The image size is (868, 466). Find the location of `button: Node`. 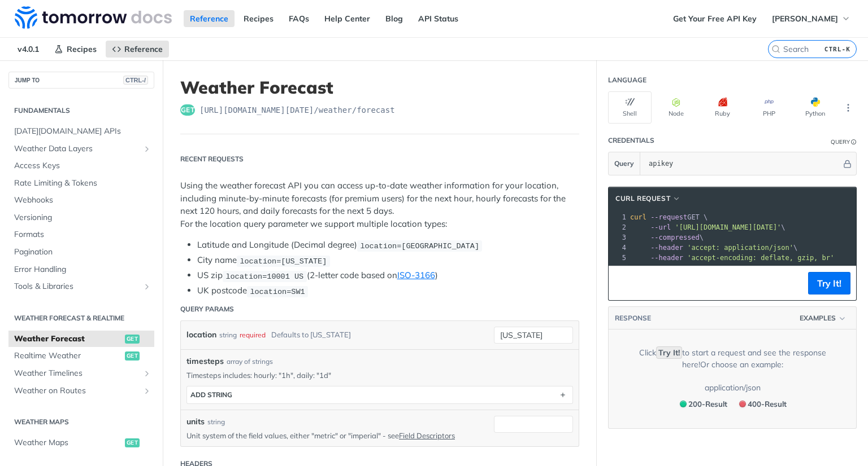

button: Node is located at coordinates (675, 108).